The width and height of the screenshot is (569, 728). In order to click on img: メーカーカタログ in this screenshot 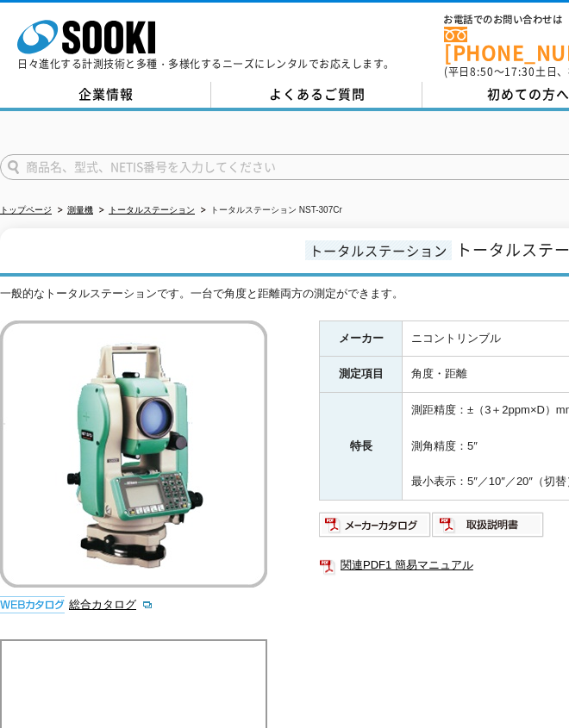, I will do `click(376, 525)`.